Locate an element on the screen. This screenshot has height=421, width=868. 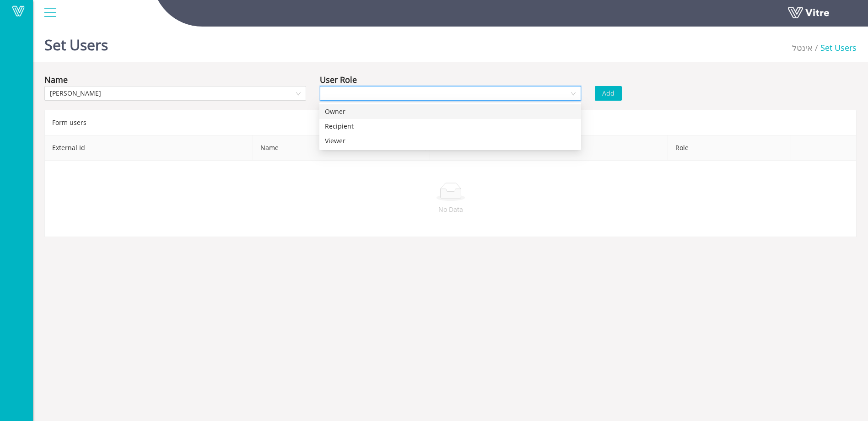
p: No Data is located at coordinates (451, 209).